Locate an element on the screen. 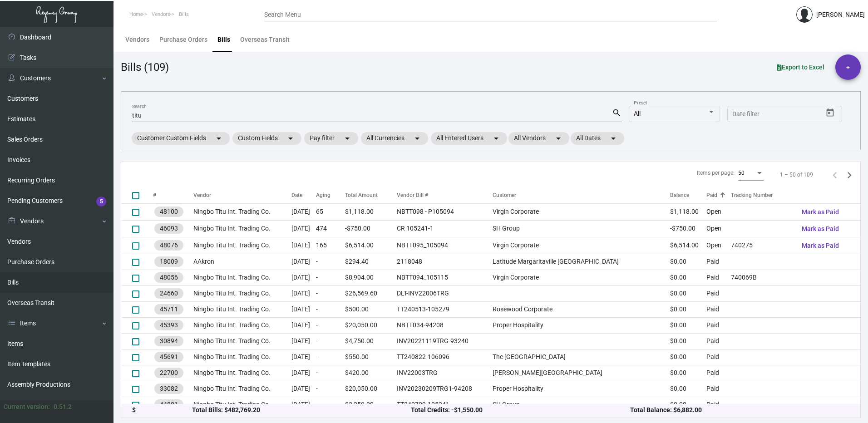  span: 50 is located at coordinates (741, 173).